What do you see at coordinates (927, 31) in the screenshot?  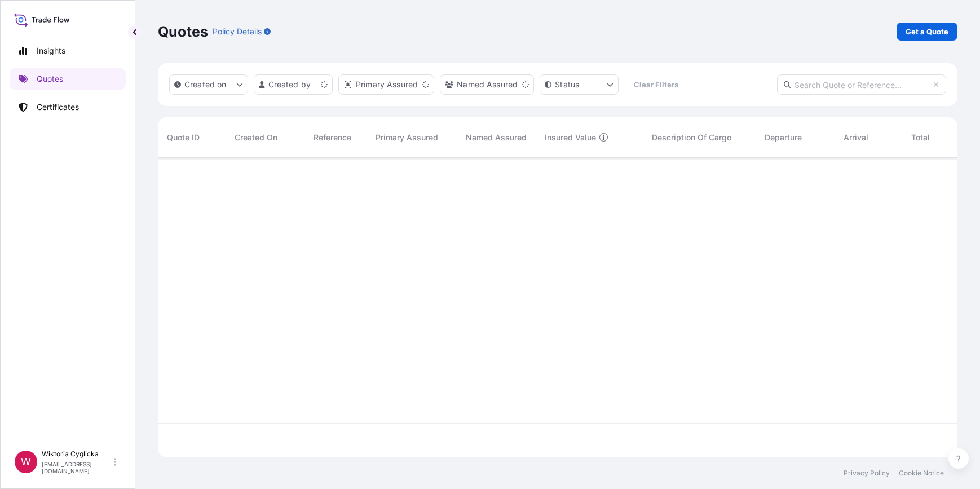 I see `p: Get a Quote` at bounding box center [927, 31].